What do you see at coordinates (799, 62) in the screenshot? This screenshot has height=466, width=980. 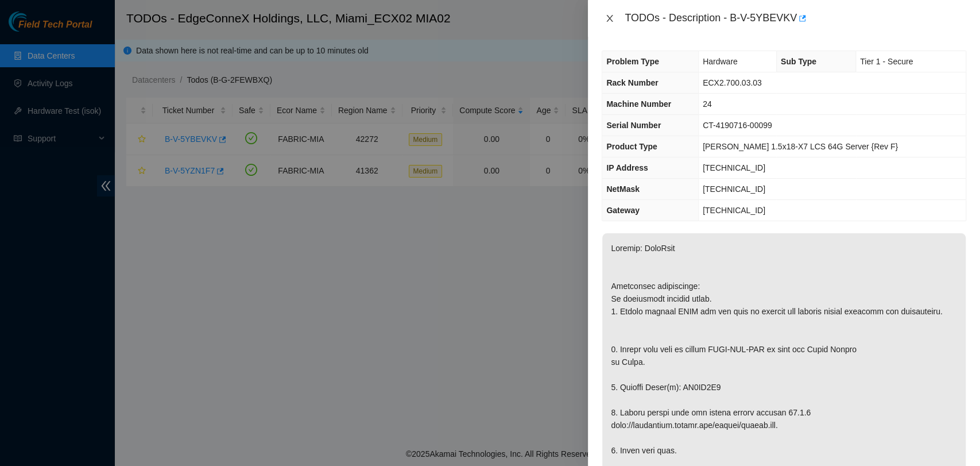 I see `span: Sub Type` at bounding box center [799, 62].